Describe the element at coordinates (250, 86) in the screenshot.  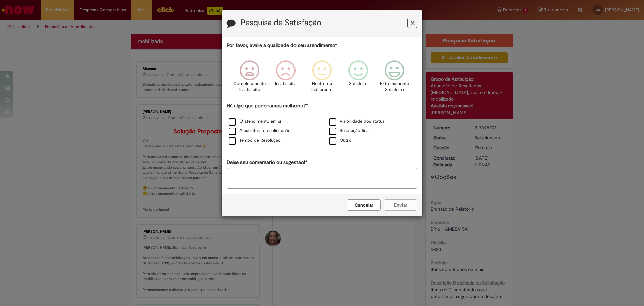
I see `p: Completamente Insatisfeito` at that location.